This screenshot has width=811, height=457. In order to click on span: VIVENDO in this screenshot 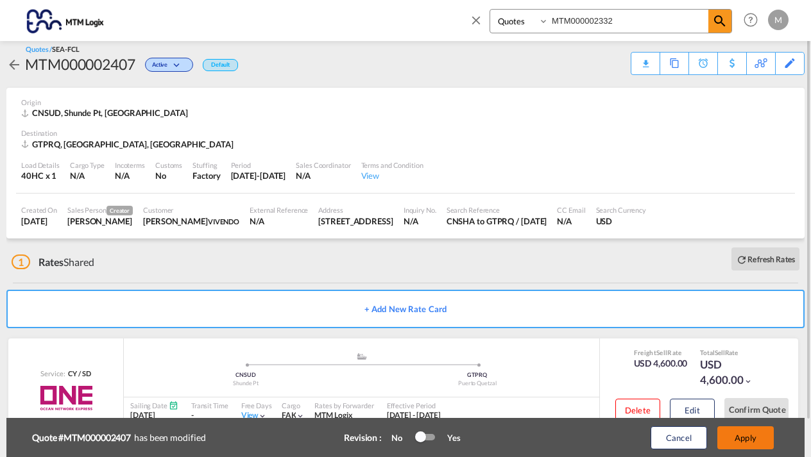, I will do `click(223, 221)`.